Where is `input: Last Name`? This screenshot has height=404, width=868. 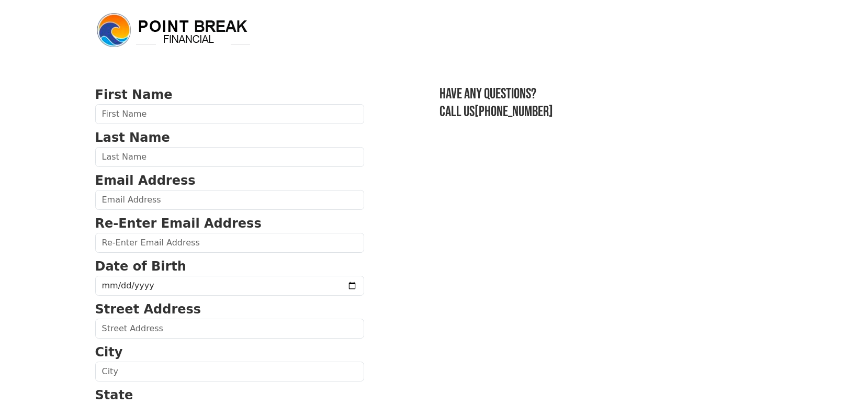
input: Last Name is located at coordinates (230, 157).